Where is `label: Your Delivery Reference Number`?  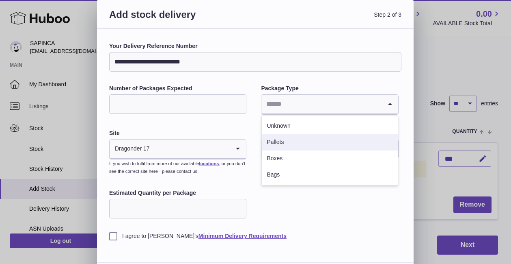 label: Your Delivery Reference Number is located at coordinates (255, 46).